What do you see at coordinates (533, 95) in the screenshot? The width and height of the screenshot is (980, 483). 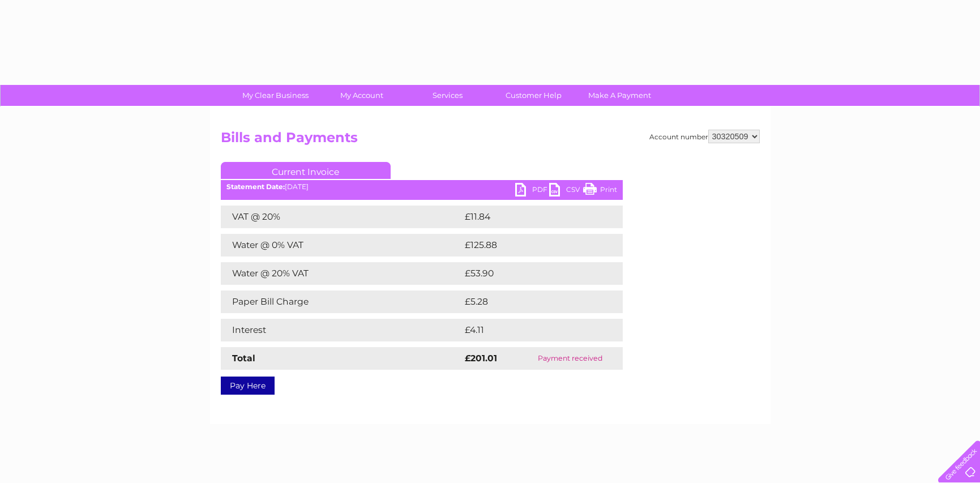 I see `a: Customer Help` at bounding box center [533, 95].